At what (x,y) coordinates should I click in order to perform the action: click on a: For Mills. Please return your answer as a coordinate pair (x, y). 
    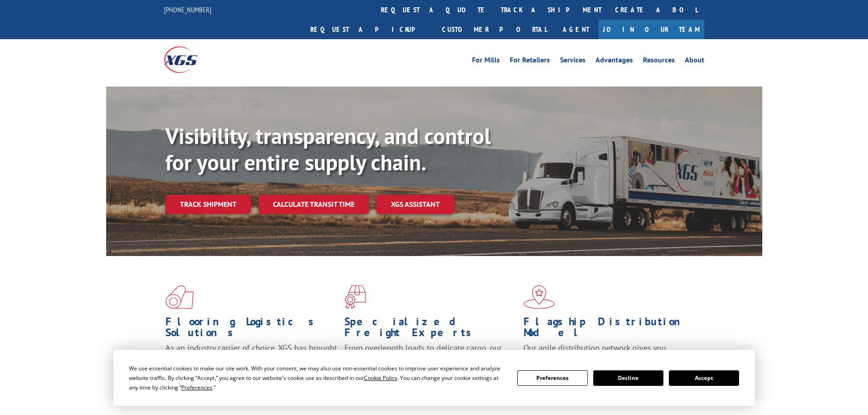
    Looking at the image, I should click on (486, 61).